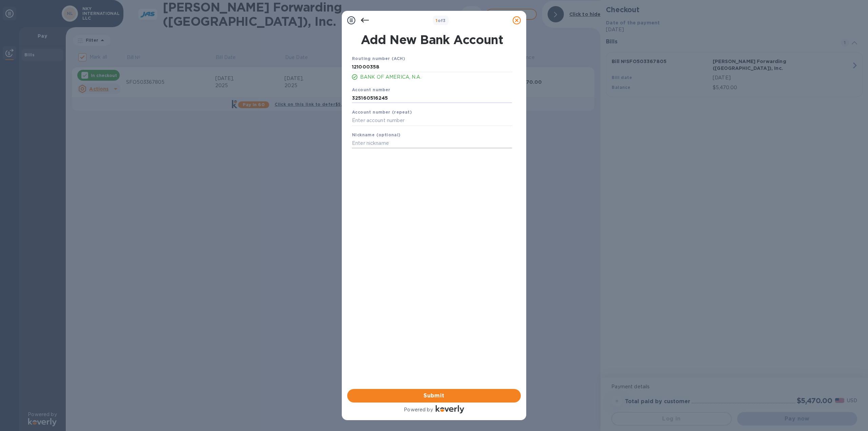 Image resolution: width=868 pixels, height=431 pixels. What do you see at coordinates (371, 89) in the screenshot?
I see `b: Account number` at bounding box center [371, 89].